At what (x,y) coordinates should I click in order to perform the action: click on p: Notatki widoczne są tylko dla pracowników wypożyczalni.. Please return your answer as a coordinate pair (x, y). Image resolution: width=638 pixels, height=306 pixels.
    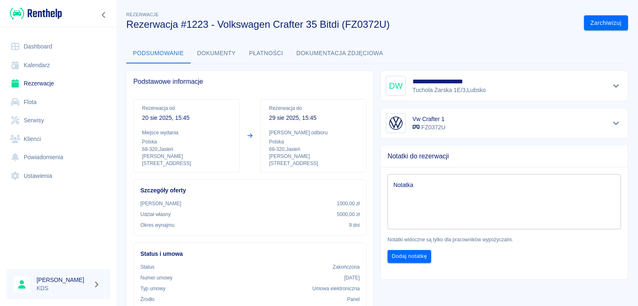
    Looking at the image, I should click on (504, 240).